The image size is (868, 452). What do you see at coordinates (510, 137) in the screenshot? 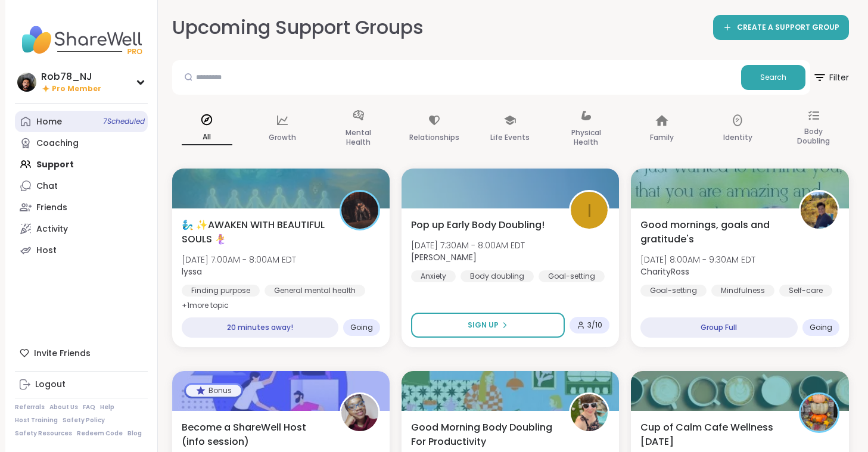
I see `p: Life Events` at bounding box center [510, 137].